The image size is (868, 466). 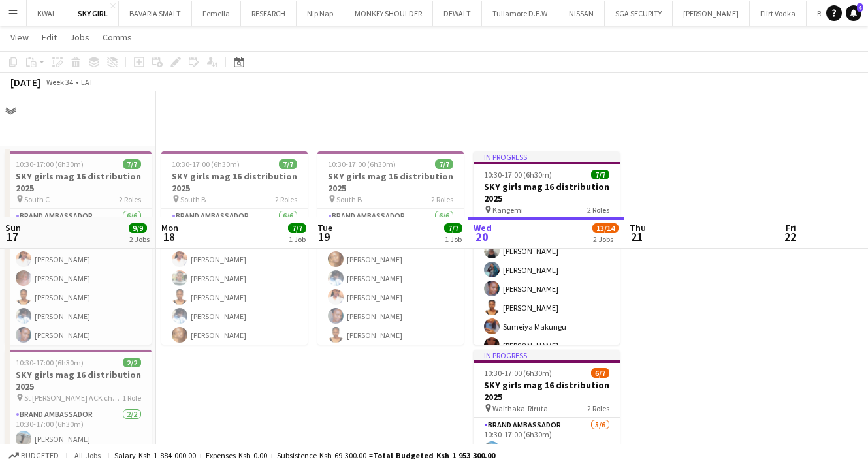 I want to click on button: NISSAN, so click(x=581, y=13).